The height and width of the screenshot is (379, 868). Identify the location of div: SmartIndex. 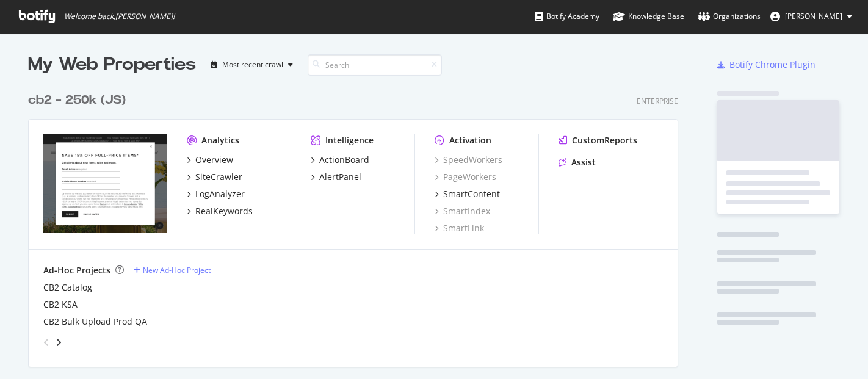
(462, 211).